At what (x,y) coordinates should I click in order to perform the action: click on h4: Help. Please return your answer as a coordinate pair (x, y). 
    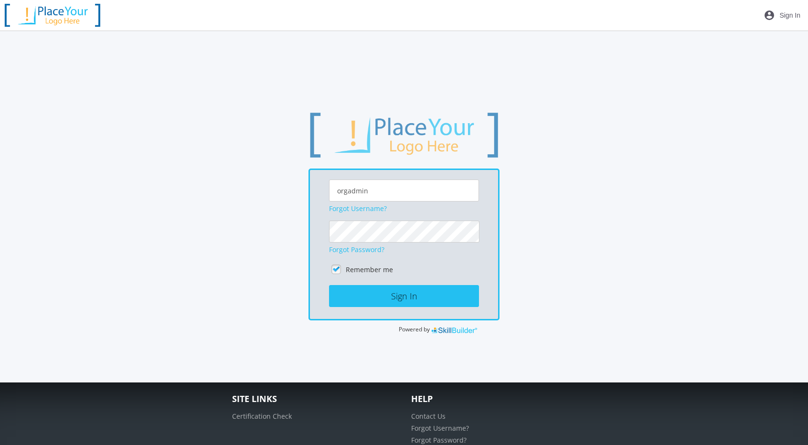
    Looking at the image, I should click on (493, 399).